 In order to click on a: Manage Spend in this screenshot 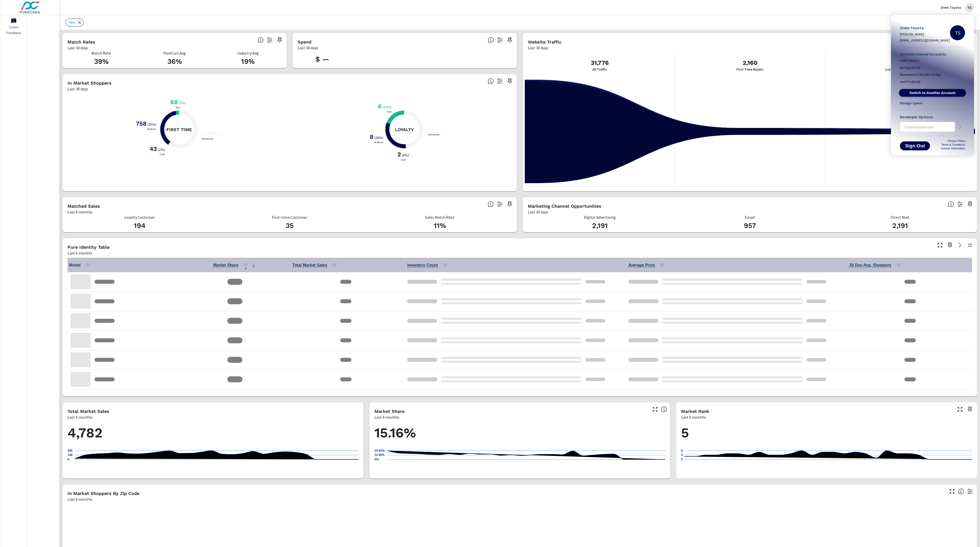, I will do `click(932, 104)`.